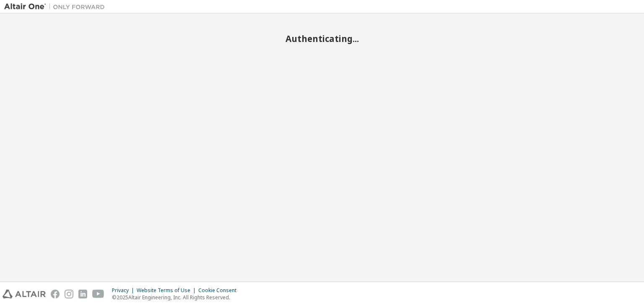 The image size is (644, 306). I want to click on img: facebook.svg, so click(55, 294).